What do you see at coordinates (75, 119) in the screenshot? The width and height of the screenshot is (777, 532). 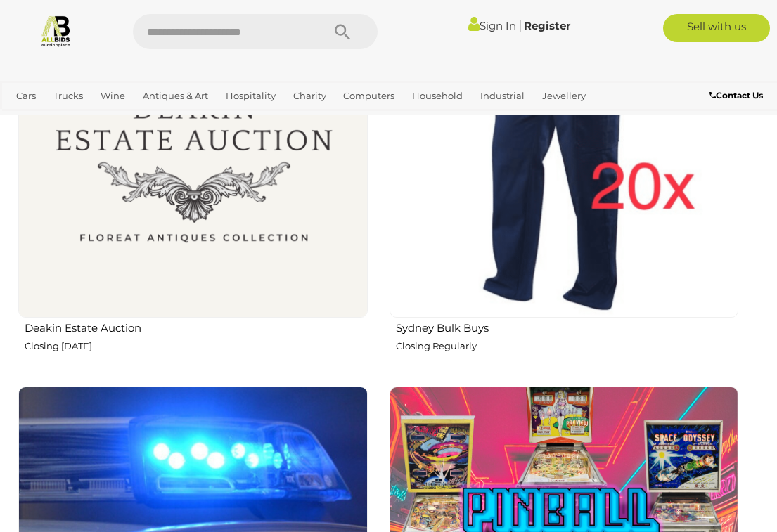 I see `a: Sports` at bounding box center [75, 119].